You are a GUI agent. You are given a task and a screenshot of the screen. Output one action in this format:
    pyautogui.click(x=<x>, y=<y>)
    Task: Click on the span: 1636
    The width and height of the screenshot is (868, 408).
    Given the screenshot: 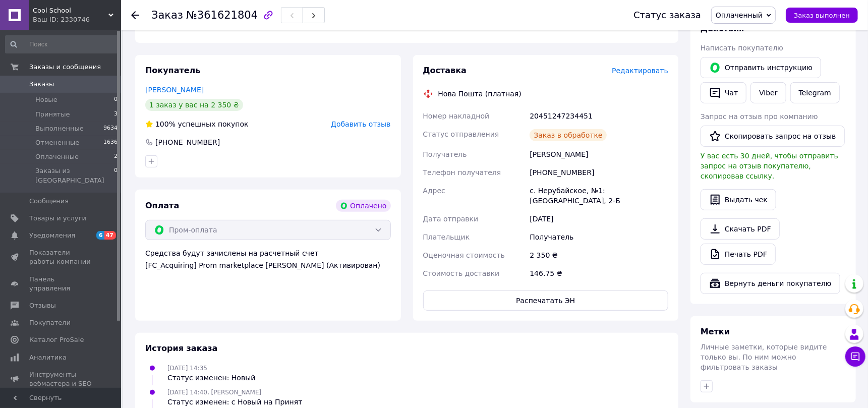 What is the action you would take?
    pyautogui.click(x=111, y=143)
    